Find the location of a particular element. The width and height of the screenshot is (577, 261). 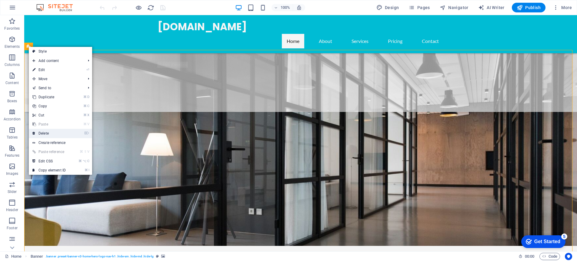

button: AI Writer is located at coordinates (491, 8).